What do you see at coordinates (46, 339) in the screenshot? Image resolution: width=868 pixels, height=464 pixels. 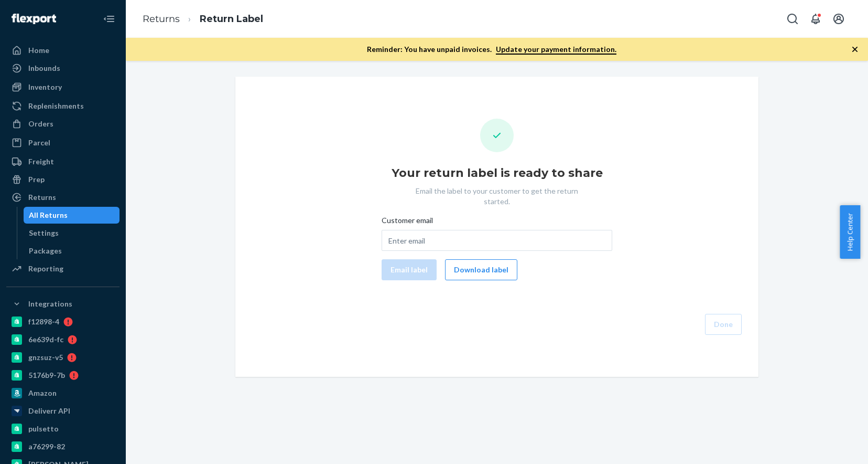 I see `div: 6e639d-fc` at bounding box center [46, 339].